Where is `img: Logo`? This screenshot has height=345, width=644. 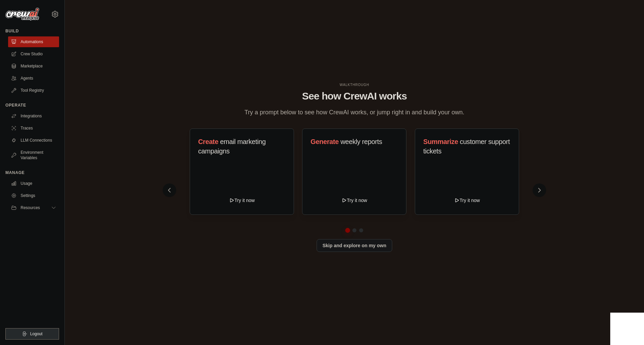 img: Logo is located at coordinates (22, 14).